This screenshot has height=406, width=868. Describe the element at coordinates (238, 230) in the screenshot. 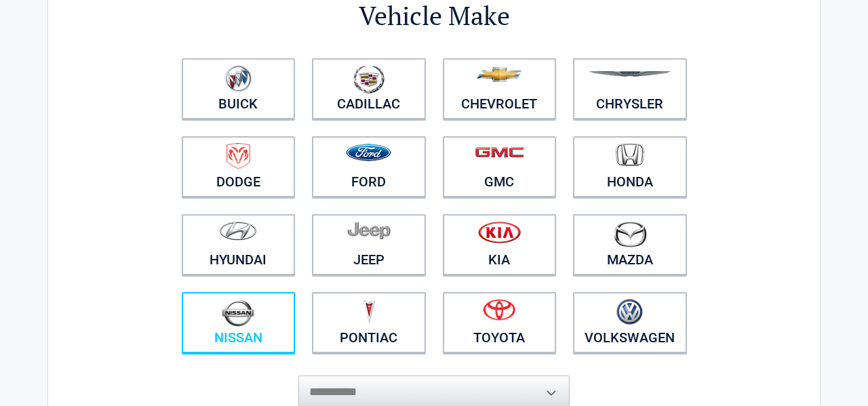

I see `img: hyundai` at that location.